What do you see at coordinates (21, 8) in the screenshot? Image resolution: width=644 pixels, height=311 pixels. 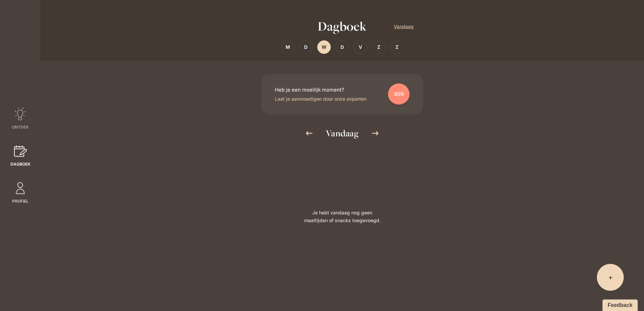 I see `button: Feedback` at bounding box center [21, 8].